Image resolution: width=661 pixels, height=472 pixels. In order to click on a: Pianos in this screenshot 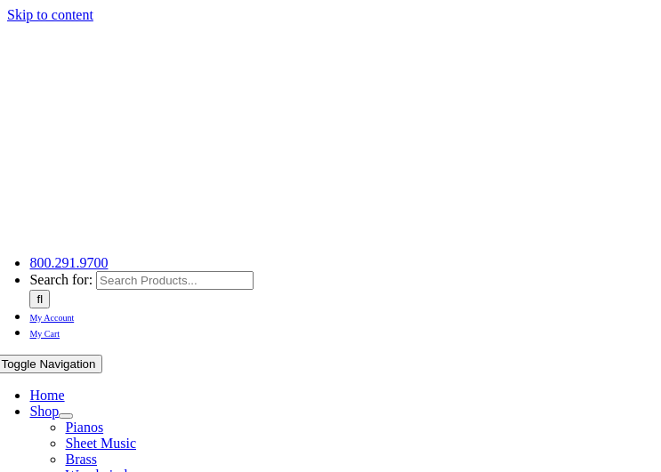, I will do `click(84, 427)`.